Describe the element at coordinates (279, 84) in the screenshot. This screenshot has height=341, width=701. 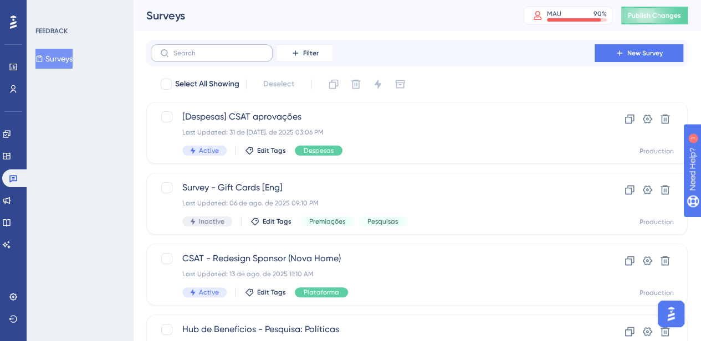
I see `button: Deselect` at that location.